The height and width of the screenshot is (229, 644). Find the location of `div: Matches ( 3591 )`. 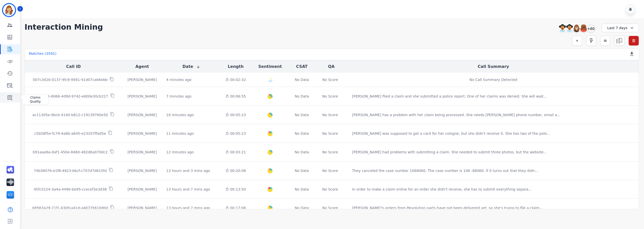

div: Matches ( 3591 ) is located at coordinates (43, 54).